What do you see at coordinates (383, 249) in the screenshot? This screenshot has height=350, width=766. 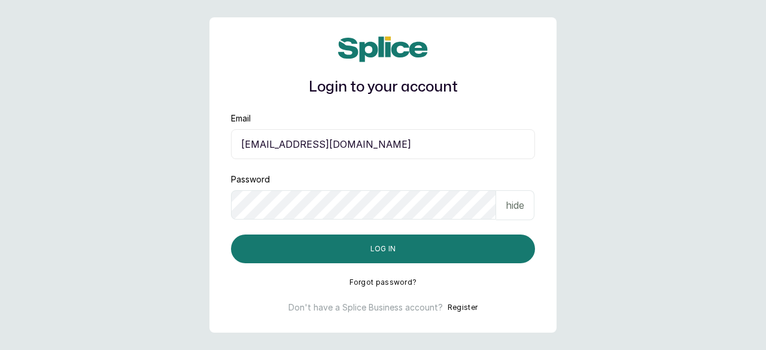 I see `button: Log in` at bounding box center [383, 249].